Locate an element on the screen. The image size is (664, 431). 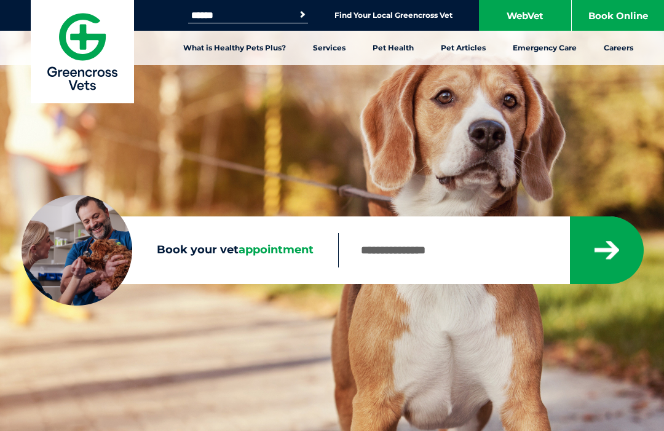
a: Careers is located at coordinates (618, 48).